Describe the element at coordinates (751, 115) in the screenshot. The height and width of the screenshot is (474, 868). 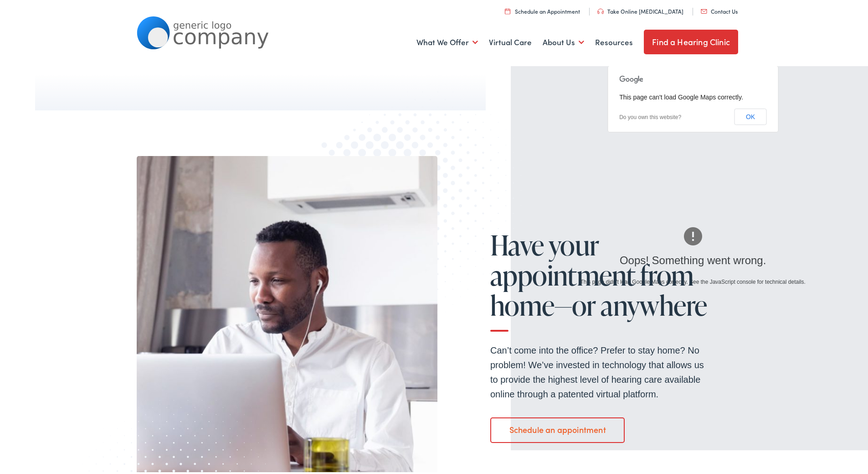
I see `button: OK` at that location.